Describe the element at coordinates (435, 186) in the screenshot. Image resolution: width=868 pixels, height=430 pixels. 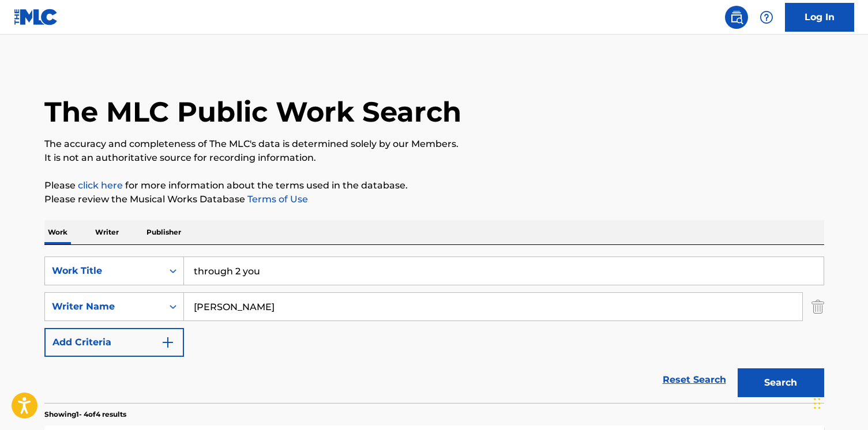
I see `p: Please for more information about the terms used in the database.` at that location.